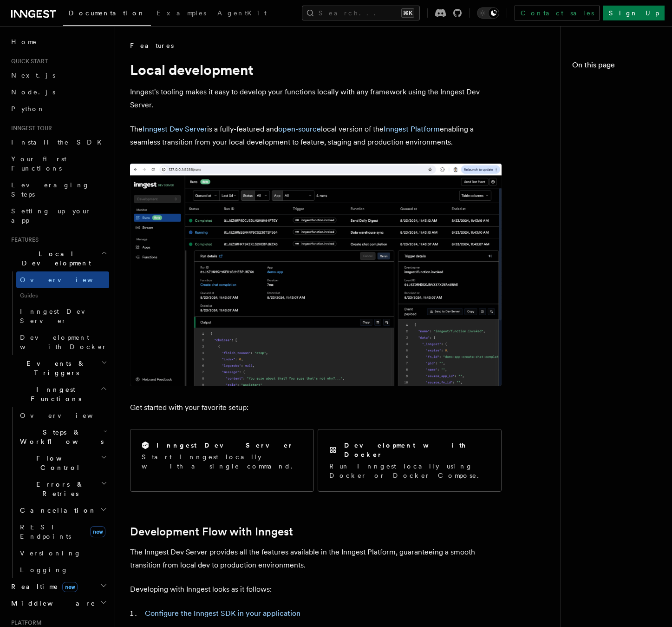 Image resolution: width=672 pixels, height=627 pixels. What do you see at coordinates (63, 570) in the screenshot?
I see `a: Logging` at bounding box center [63, 570].